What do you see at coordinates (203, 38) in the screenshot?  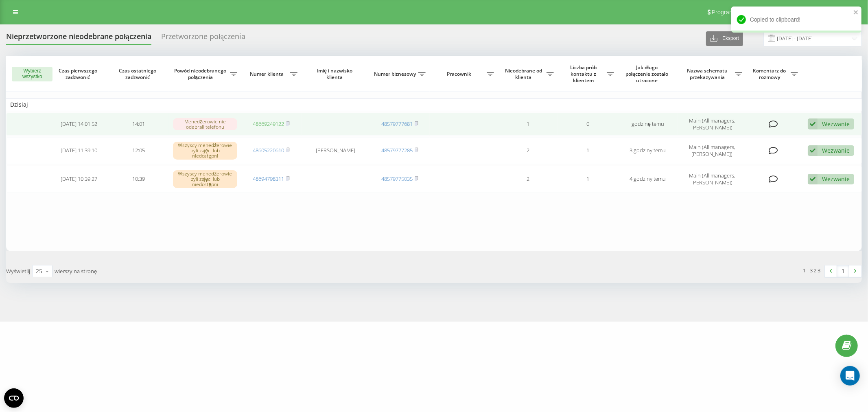 I see `div: Przetworzone połączenia` at bounding box center [203, 38].